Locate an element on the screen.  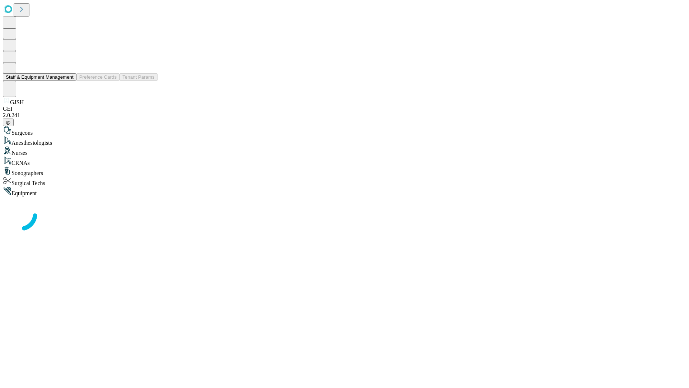
button: Preference Cards is located at coordinates (98, 77).